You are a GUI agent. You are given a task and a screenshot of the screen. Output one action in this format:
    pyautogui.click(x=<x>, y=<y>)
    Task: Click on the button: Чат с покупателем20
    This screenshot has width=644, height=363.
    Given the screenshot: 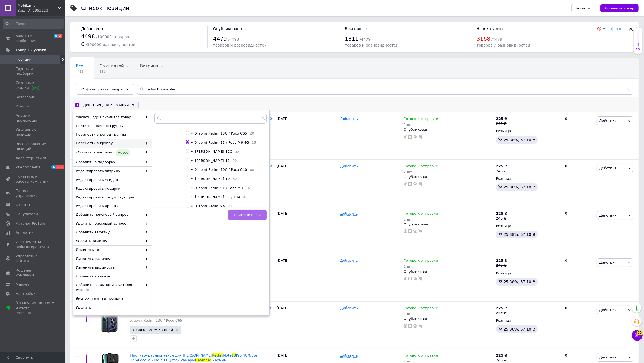 What is the action you would take?
    pyautogui.click(x=637, y=335)
    